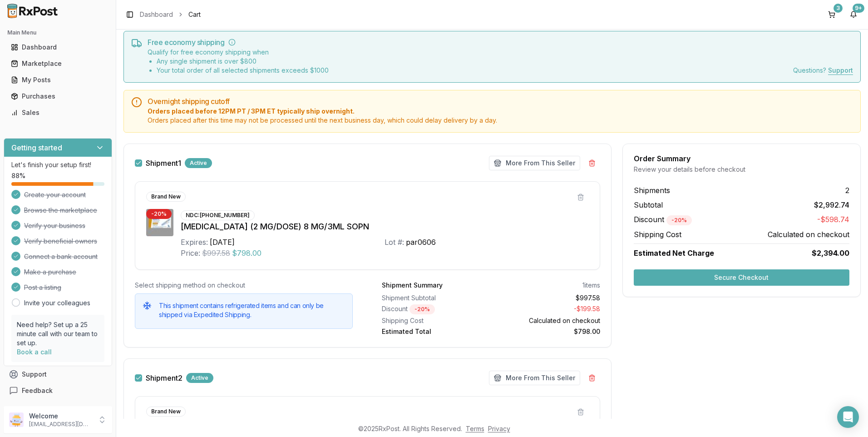 The height and width of the screenshot is (437, 868). What do you see at coordinates (831, 205) in the screenshot?
I see `span: $2,992.74` at bounding box center [831, 205].